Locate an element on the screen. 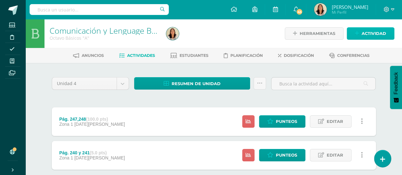 Image resolution: width=402 pixels, height=175 pixels. span: Resumen de unidad is located at coordinates (196, 84).